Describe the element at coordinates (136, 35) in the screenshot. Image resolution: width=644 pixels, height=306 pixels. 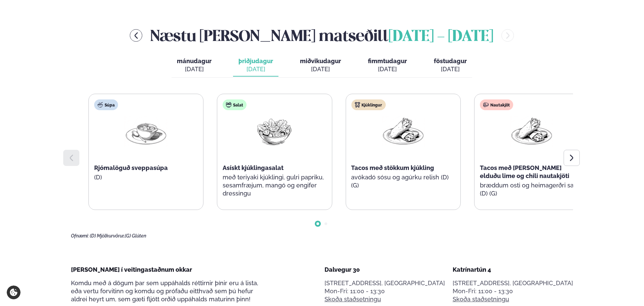
I see `button: menu-btn-left` at that location.